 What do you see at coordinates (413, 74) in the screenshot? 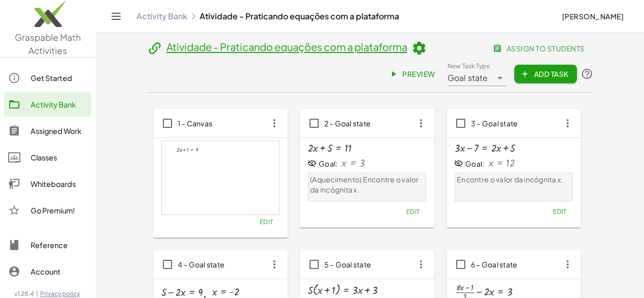
I see `span: Preview` at bounding box center [413, 74].